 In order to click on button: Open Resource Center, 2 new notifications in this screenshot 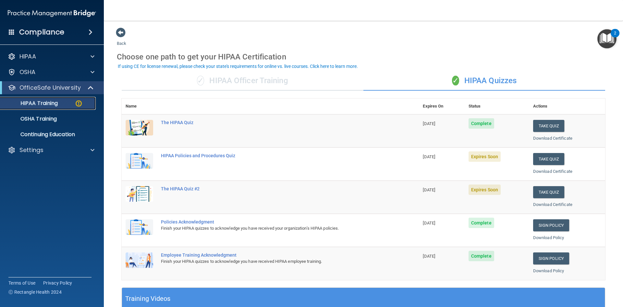, I will do `click(607, 39)`.